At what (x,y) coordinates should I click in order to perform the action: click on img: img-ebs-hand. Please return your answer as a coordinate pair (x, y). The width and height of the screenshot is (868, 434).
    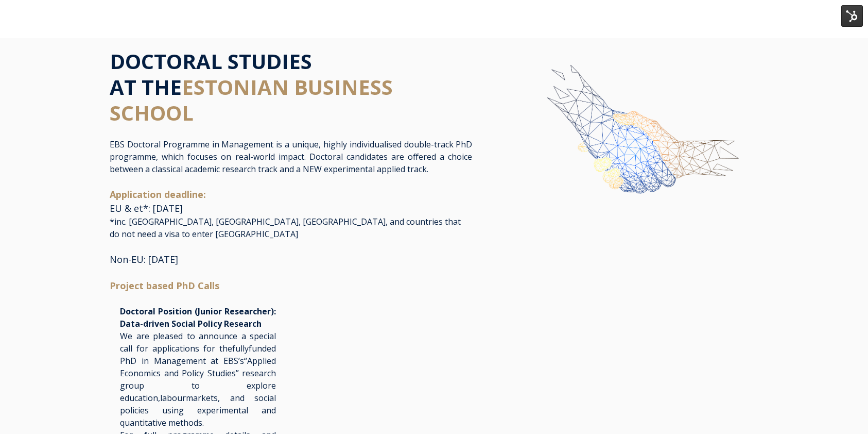
    Looking at the image, I should click on (634, 144).